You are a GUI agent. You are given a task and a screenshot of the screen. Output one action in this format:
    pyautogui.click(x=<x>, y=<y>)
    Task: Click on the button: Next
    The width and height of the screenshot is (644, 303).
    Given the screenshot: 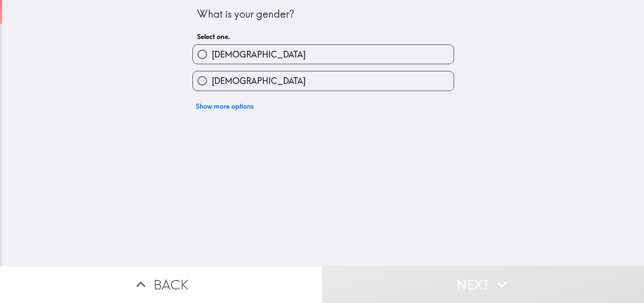 What is the action you would take?
    pyautogui.click(x=483, y=284)
    